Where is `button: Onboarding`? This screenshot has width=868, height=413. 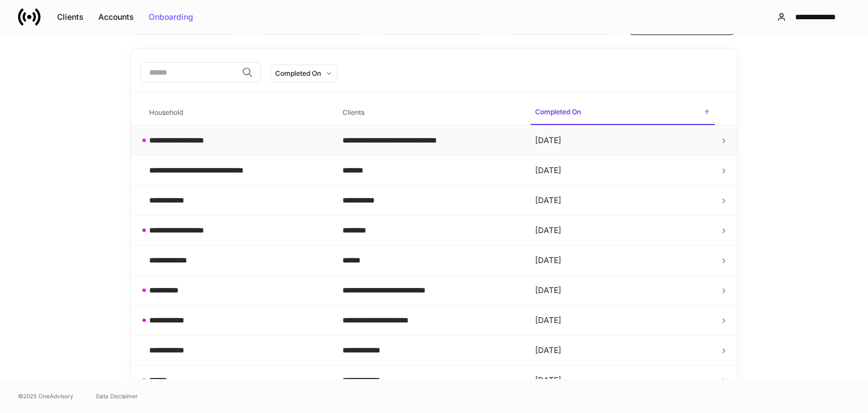 button: Onboarding is located at coordinates (171, 17).